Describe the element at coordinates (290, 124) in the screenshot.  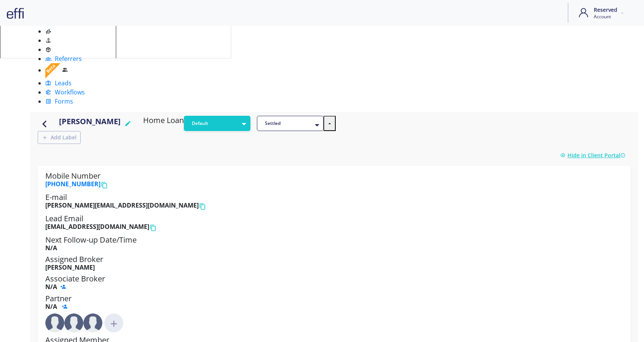
I see `button: Settled` at that location.